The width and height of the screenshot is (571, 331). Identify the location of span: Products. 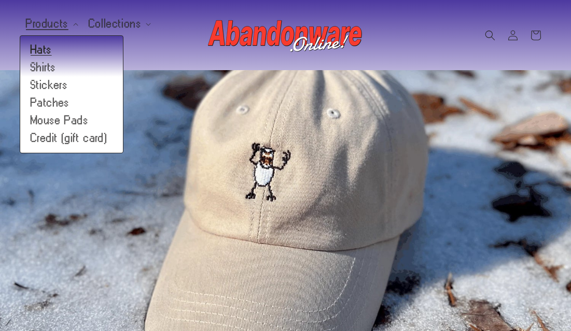
(47, 24).